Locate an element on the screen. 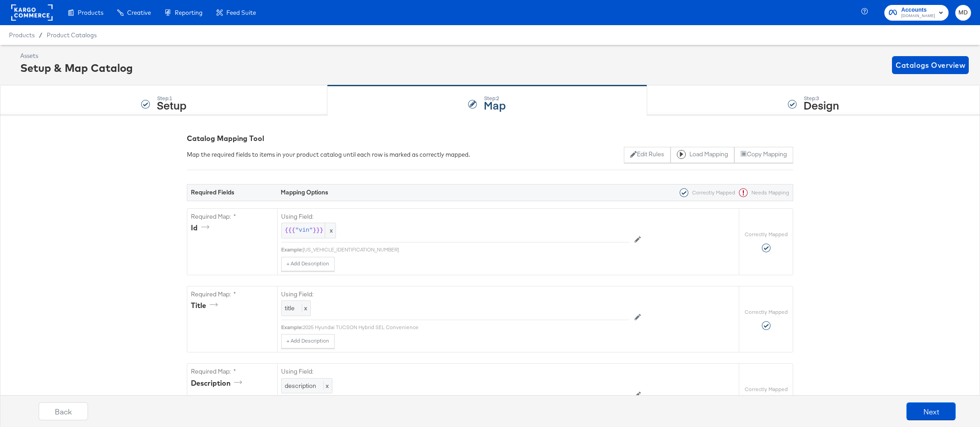 The height and width of the screenshot is (427, 980). div: Correctly Mapped is located at coordinates (706, 193).